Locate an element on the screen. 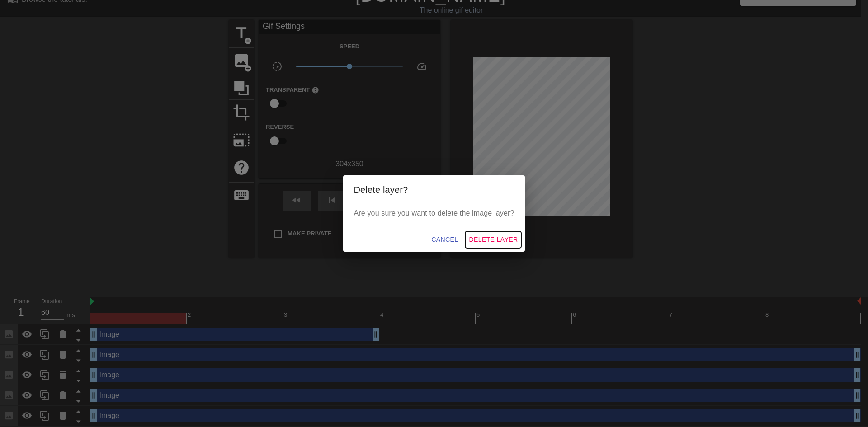 The image size is (868, 427). button: Delete Layer is located at coordinates (493, 239).